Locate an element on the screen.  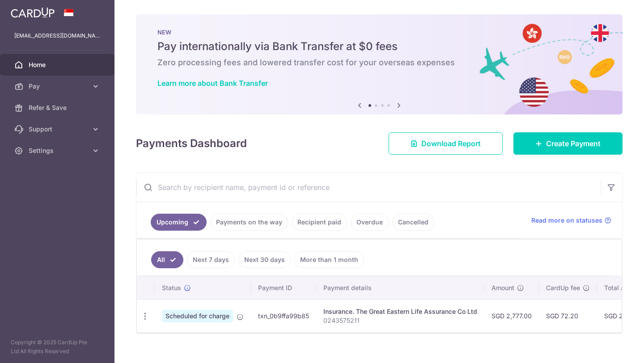
span: Settings is located at coordinates (58, 151).